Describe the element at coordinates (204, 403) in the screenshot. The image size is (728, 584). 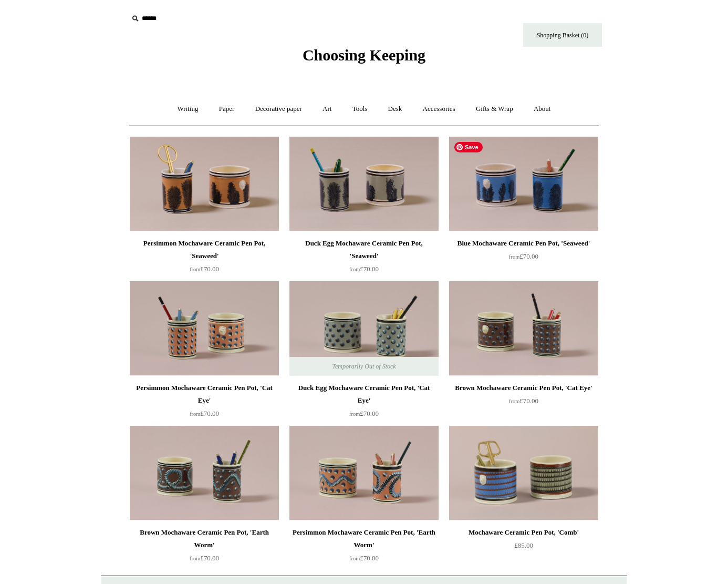
I see `a: Persimmon Mochaware Ceramic Pen Pot, 'Cat Eye' from£70.00` at that location.